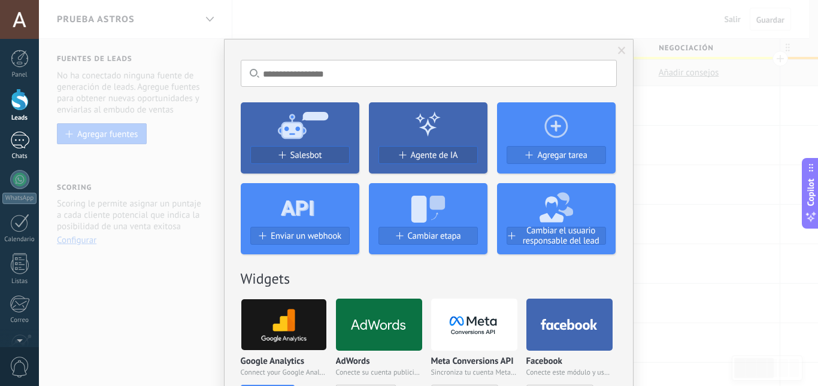 This screenshot has width=818, height=386. What do you see at coordinates (561, 236) in the screenshot?
I see `span: Cambiar el usuario responsable del lead` at bounding box center [561, 236].